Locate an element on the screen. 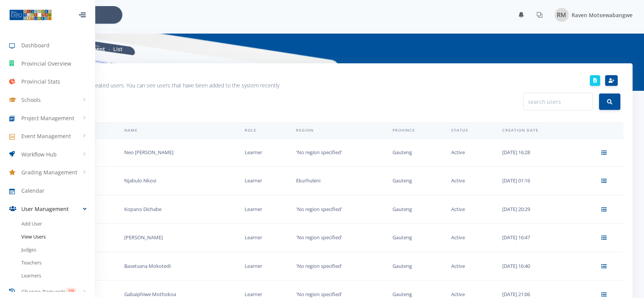 This screenshot has width=644, height=298. span: Dashboard is located at coordinates (35, 45).